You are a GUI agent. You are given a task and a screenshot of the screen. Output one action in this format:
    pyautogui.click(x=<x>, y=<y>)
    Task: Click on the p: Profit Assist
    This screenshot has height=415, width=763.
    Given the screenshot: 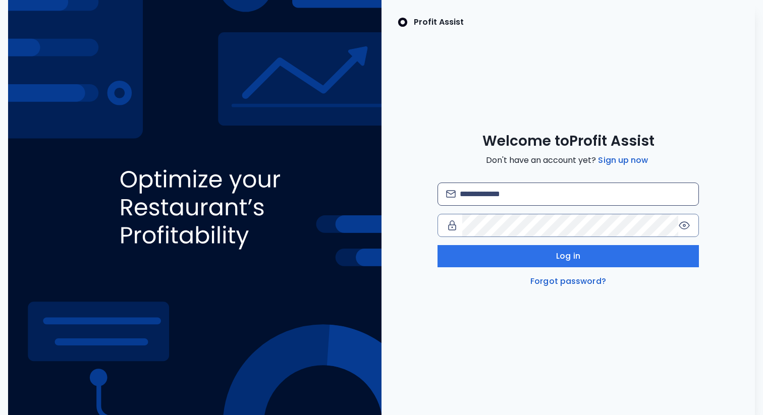 What is the action you would take?
    pyautogui.click(x=438, y=22)
    